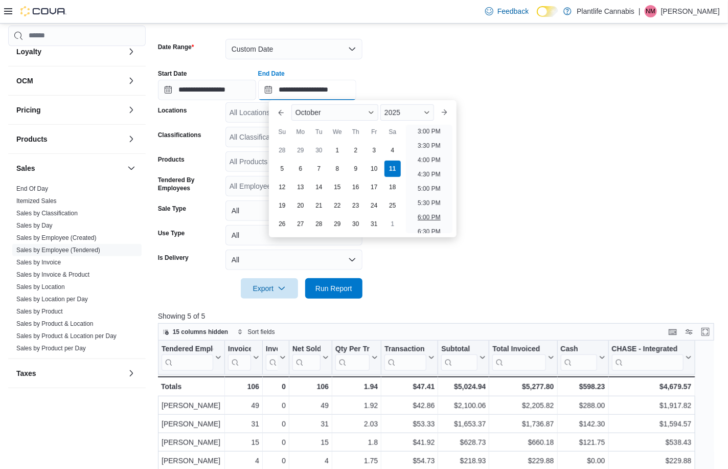 Image resolution: width=728 pixels, height=469 pixels. What do you see at coordinates (301, 187) in the screenshot?
I see `div: day-13` at bounding box center [301, 187].